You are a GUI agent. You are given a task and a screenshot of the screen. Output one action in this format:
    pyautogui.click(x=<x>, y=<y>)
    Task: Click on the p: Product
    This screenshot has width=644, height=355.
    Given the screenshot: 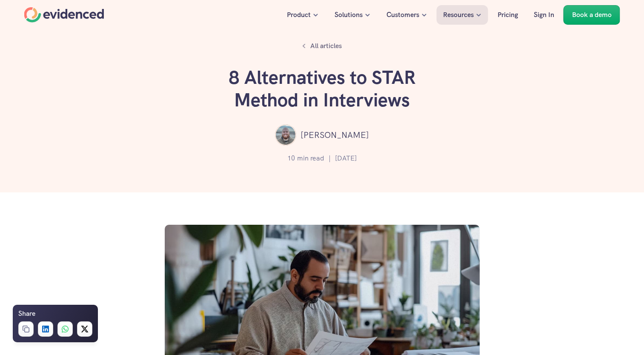 What is the action you would take?
    pyautogui.click(x=299, y=15)
    